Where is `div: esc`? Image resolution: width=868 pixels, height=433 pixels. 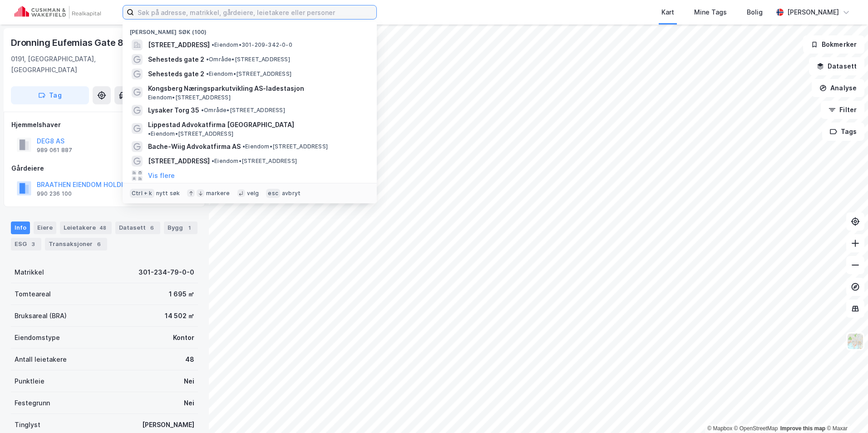 div: esc is located at coordinates (273, 194).